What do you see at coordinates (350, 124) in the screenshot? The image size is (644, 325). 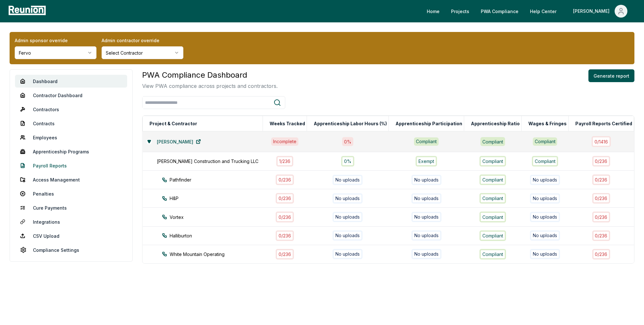 I see `button: Apprenticeship Labor Hours (%)` at bounding box center [350, 124].